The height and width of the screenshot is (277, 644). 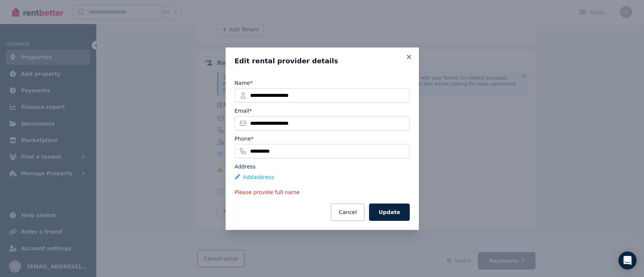 What do you see at coordinates (322, 192) in the screenshot?
I see `p: Please provide full name` at bounding box center [322, 192].